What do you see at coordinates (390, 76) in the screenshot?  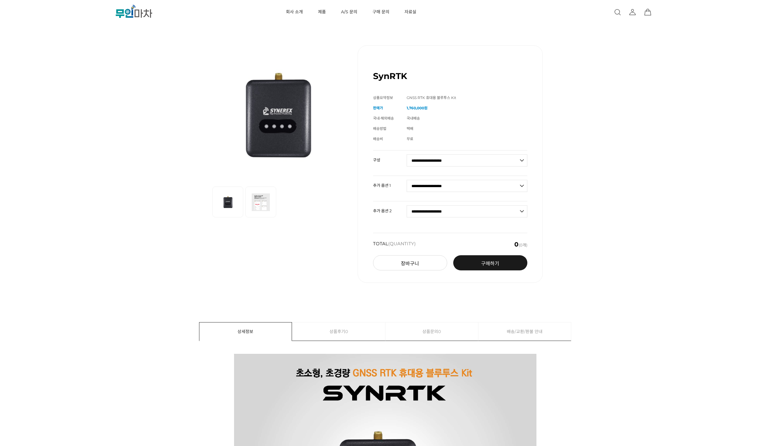 I see `h1: SynRTK` at bounding box center [390, 76].